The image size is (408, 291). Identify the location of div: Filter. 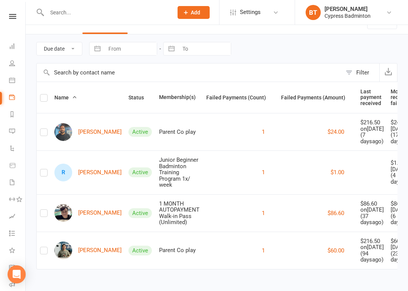
(363, 73).